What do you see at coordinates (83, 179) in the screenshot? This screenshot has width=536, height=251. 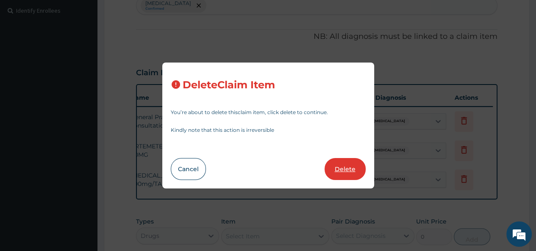 I see `textarea: Type your message and hit 'Enter'` at bounding box center [83, 179].